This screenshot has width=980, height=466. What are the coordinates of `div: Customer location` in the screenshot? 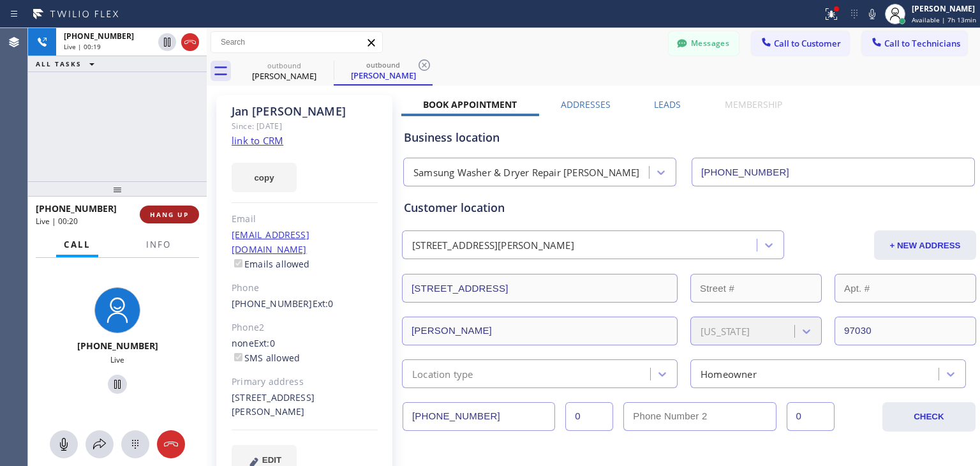 It's located at (689, 208).